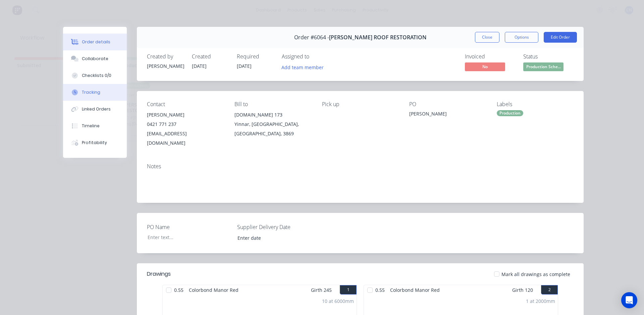 This screenshot has height=315, width=644. Describe the element at coordinates (95, 75) in the screenshot. I see `button: Checklists 0/0` at that location.